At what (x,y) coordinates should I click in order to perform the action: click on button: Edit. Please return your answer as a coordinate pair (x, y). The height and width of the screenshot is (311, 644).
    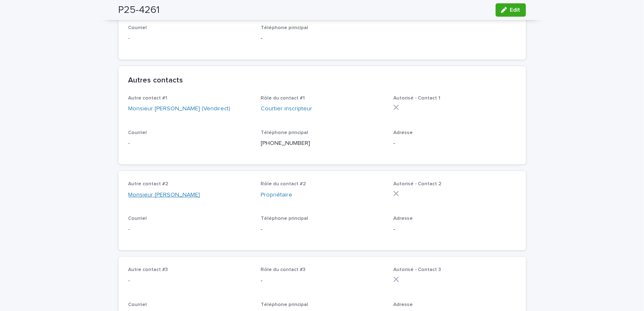
    Looking at the image, I should click on (511, 10).